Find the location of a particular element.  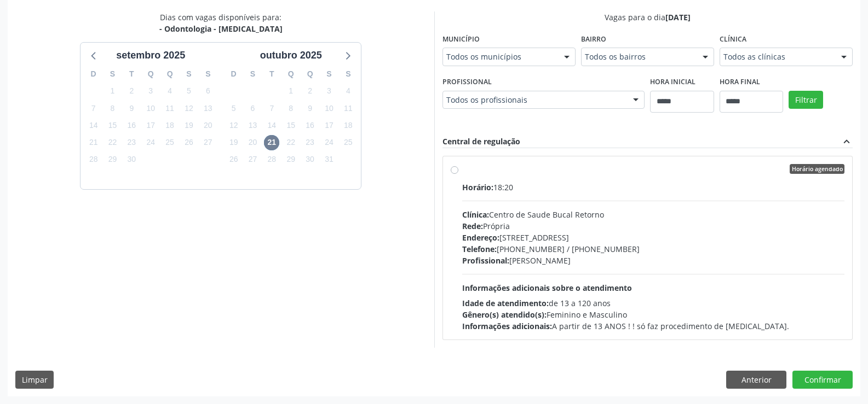

span: quinta-feira, 4 de setembro de 2025 is located at coordinates (170, 91).